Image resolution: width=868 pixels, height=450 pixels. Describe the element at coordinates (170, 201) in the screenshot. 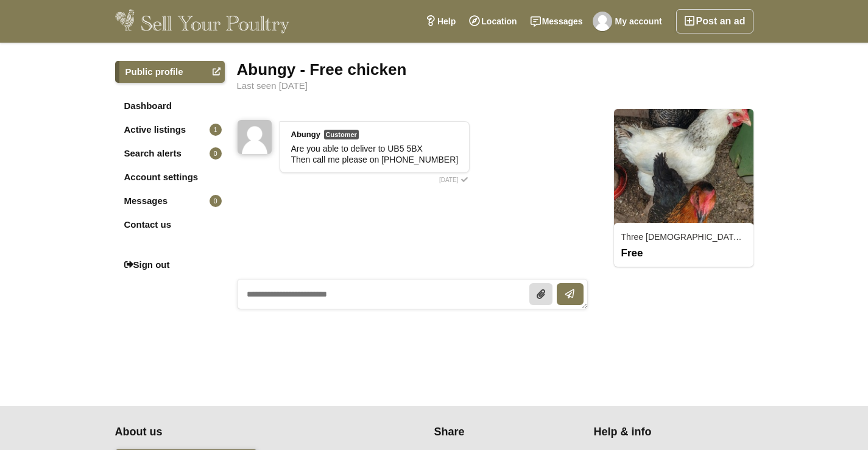

I see `a: Messages0` at that location.